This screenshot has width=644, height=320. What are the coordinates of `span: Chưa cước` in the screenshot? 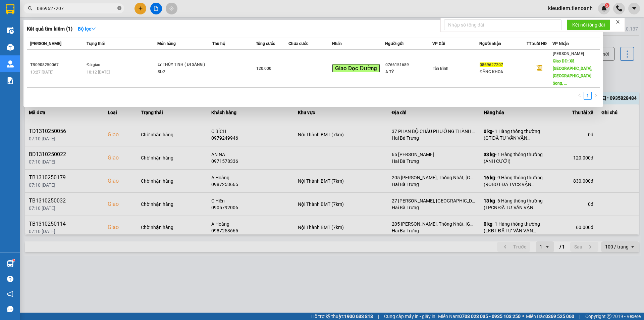 It's located at (298, 44).